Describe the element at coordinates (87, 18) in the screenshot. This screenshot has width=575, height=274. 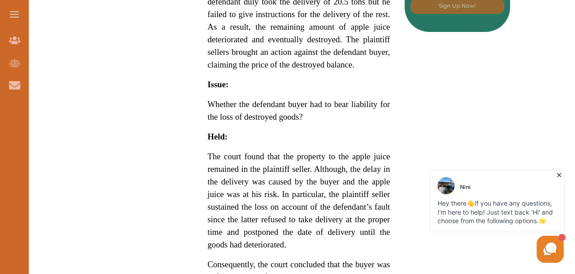
I see `img: Nini` at that location.